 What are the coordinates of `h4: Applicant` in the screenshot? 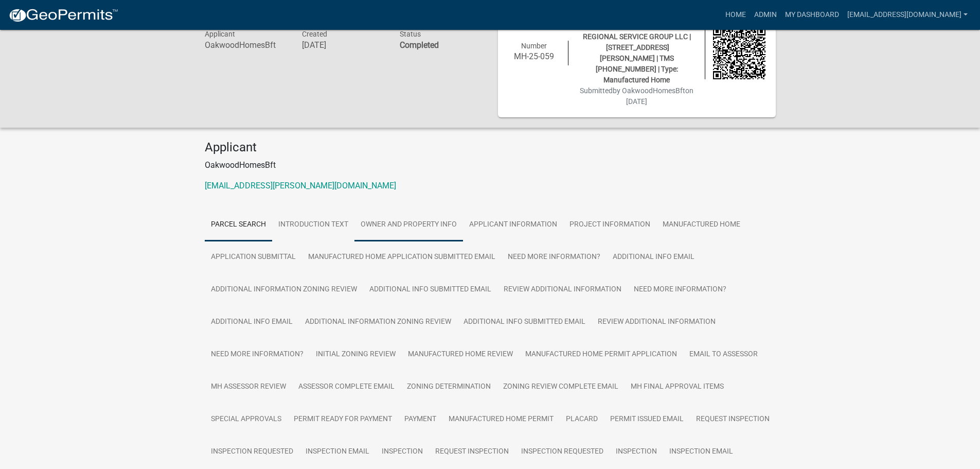 It's located at (490, 147).